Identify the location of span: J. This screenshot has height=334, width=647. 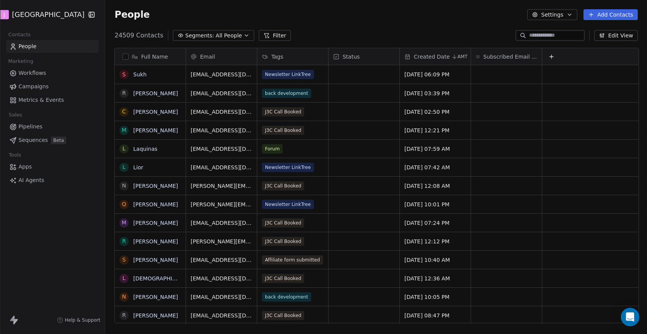
(4, 15).